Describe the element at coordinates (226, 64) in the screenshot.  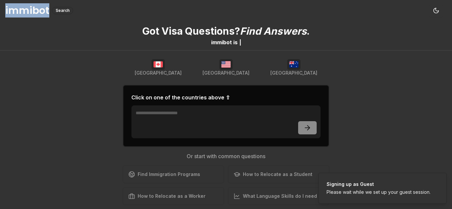
I see `img: USA flag` at that location.